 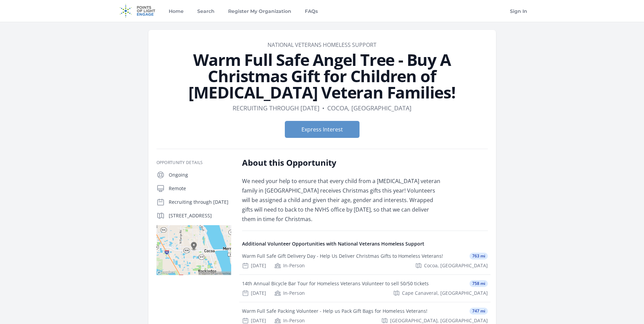 What do you see at coordinates (479, 256) in the screenshot?
I see `span: 763 mi` at bounding box center [479, 256].